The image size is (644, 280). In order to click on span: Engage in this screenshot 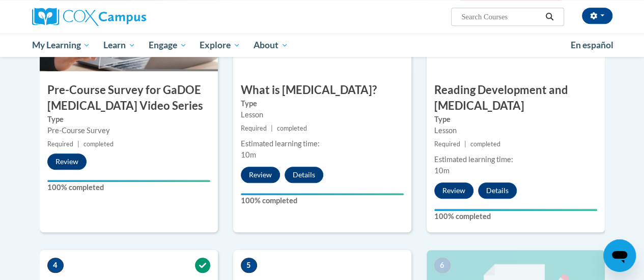, I will do `click(168, 45)`.